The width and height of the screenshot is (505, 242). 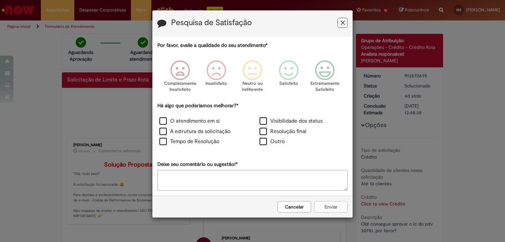 I want to click on div: Completamente Insatisfeito, so click(x=180, y=78).